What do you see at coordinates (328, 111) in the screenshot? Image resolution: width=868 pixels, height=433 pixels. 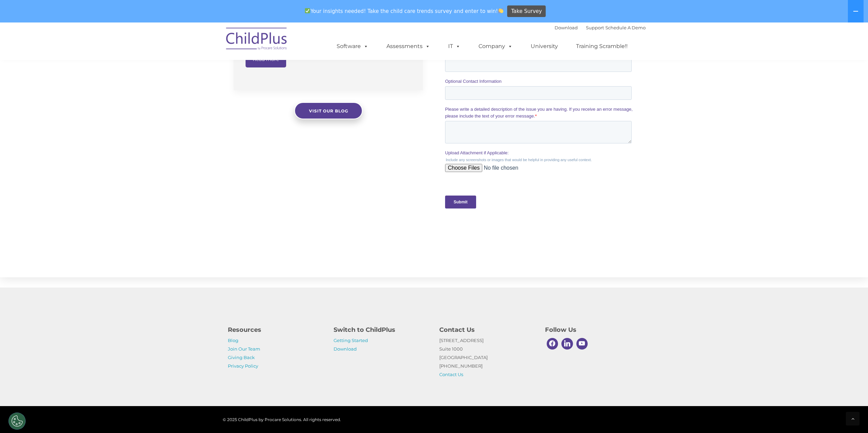 I see `a: Visit our blog` at bounding box center [328, 111].